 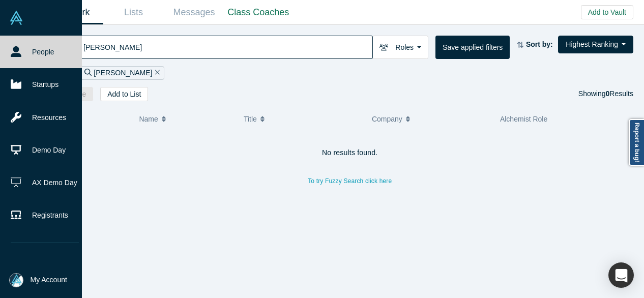 I want to click on span: My Account, so click(x=49, y=280).